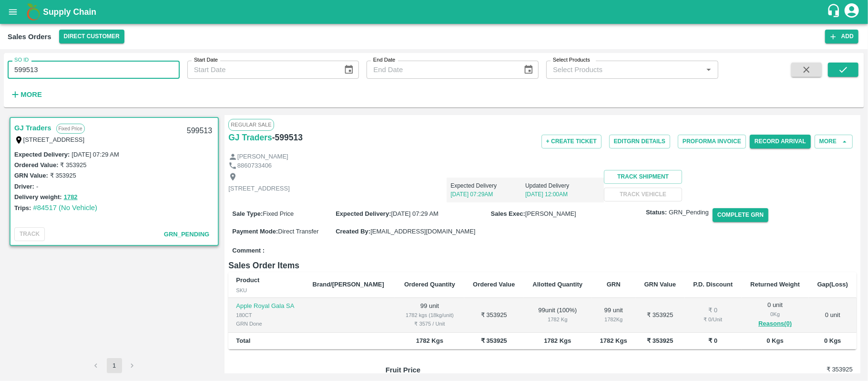 This screenshot has width=868, height=381. Describe the element at coordinates (23, 208) in the screenshot. I see `label: Trips:` at that location.